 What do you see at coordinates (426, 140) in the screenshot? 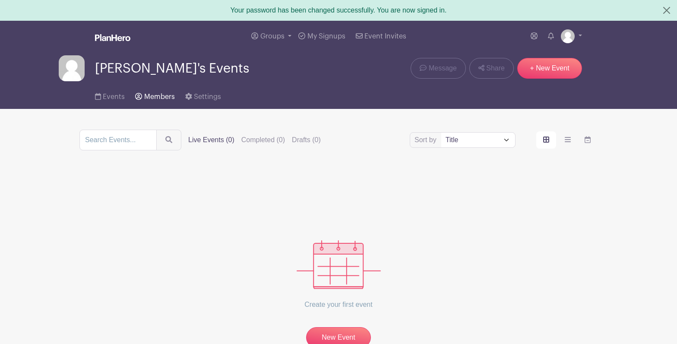
I see `label: Sort by` at bounding box center [426, 140].